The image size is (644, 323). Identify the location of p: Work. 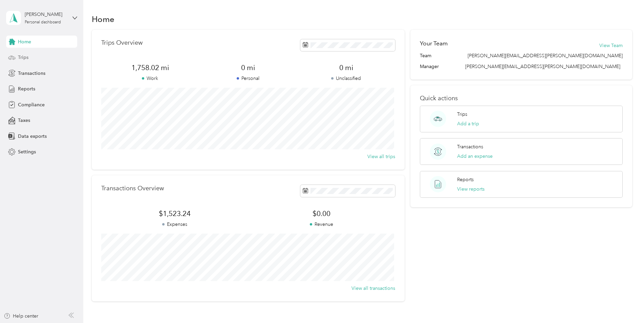
(150, 78).